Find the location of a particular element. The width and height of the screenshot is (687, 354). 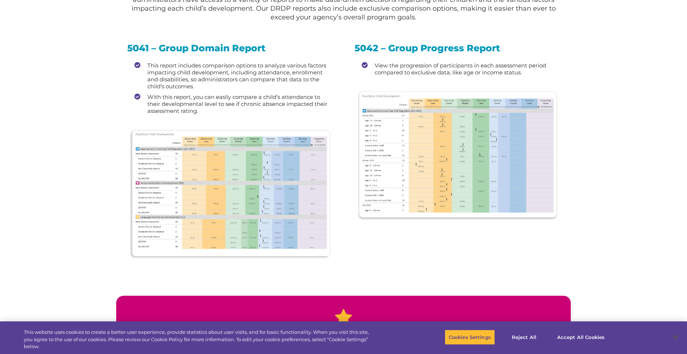

li: With this report, you can easily compare a child’s attendance to their developmental level to see... is located at coordinates (233, 104).